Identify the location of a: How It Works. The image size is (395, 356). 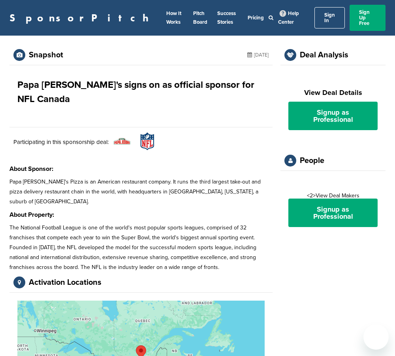
(174, 18).